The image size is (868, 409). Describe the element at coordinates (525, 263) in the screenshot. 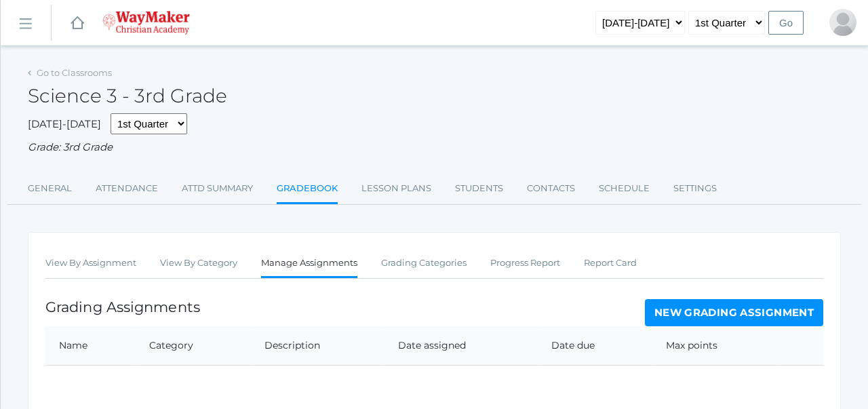

I see `a: Progress Report` at that location.